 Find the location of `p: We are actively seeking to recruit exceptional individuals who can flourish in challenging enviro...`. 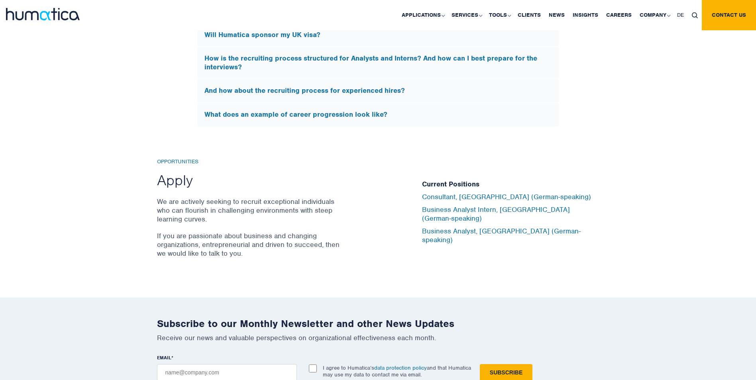

p: We are actively seeking to recruit exceptional individuals who can flourish in challenging enviro... is located at coordinates (249, 210).